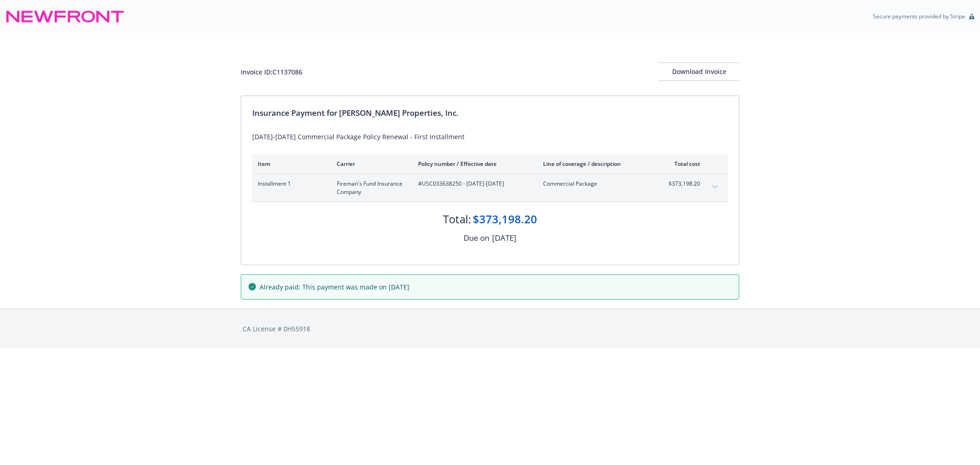 The width and height of the screenshot is (980, 465). I want to click on span: $373,198.20, so click(683, 184).